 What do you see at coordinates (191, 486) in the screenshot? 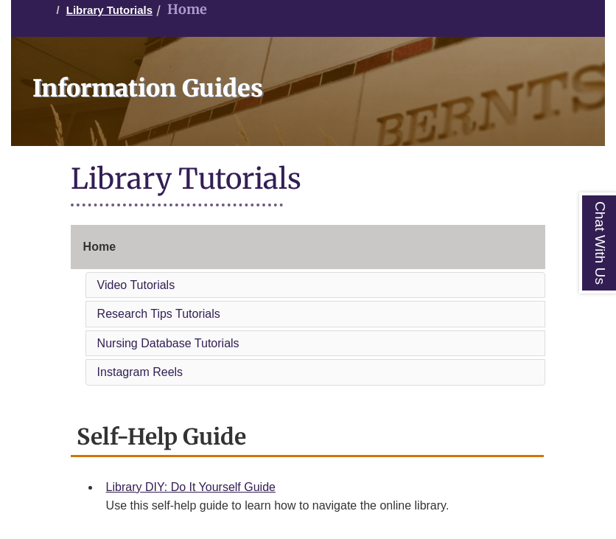
I see `a: Library DIY: Do It Yourself Guide` at bounding box center [191, 486].